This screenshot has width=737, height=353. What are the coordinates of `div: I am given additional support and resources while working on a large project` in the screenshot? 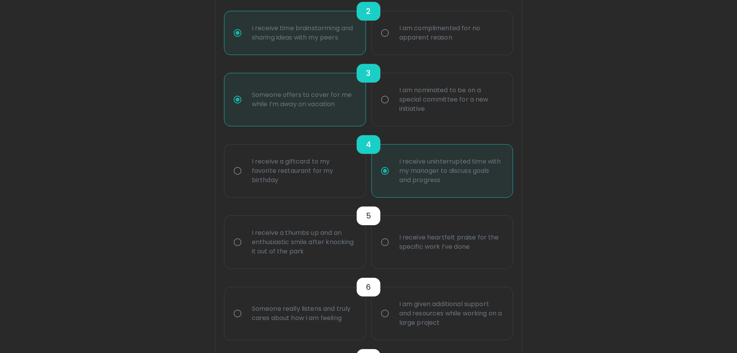 It's located at (451, 313).